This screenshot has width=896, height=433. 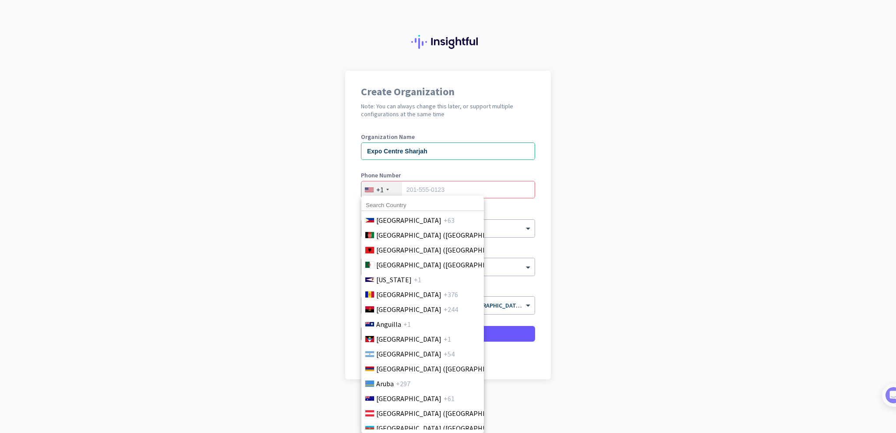 What do you see at coordinates (403, 384) in the screenshot?
I see `span: +297` at bounding box center [403, 384].